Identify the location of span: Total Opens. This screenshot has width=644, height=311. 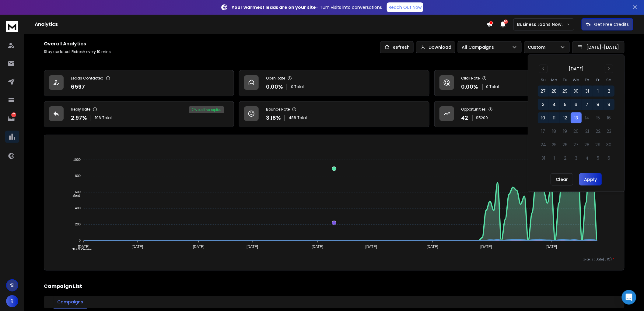
(80, 250).